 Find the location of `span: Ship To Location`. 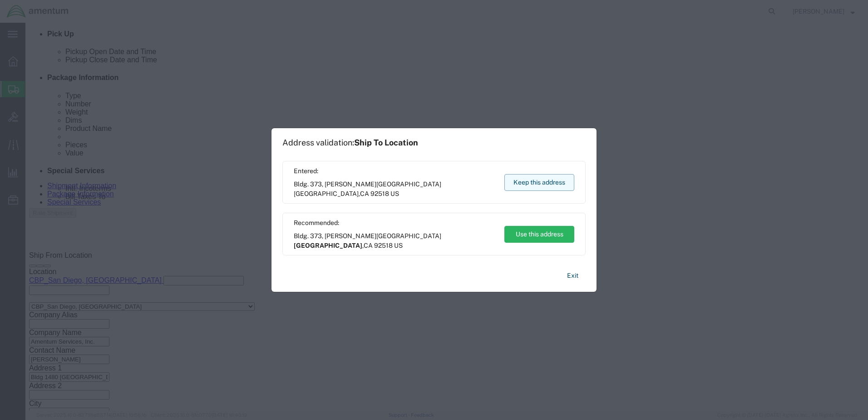

span: Ship To Location is located at coordinates (386, 142).